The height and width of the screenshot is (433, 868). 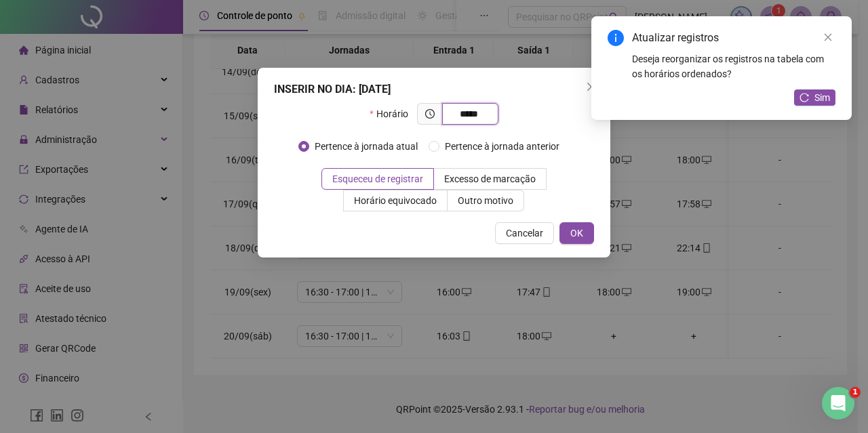 I want to click on span: Pertence à jornada atual, so click(x=366, y=146).